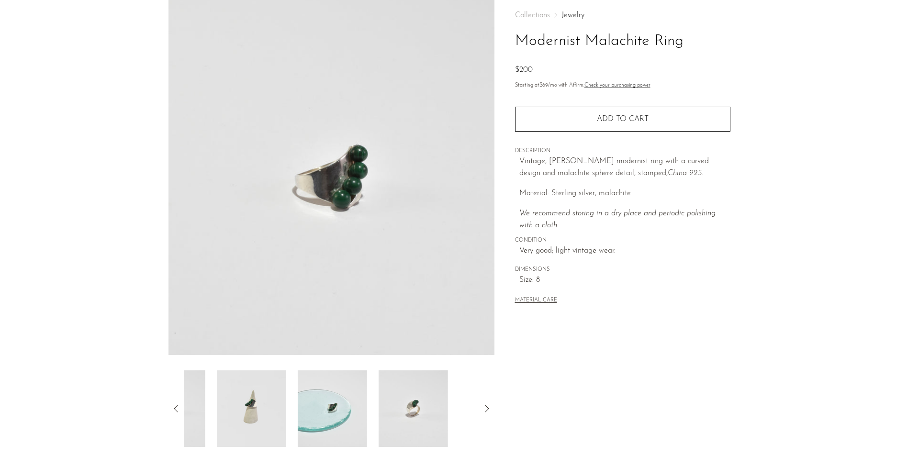  Describe the element at coordinates (623, 241) in the screenshot. I see `span: CONDITION` at that location.